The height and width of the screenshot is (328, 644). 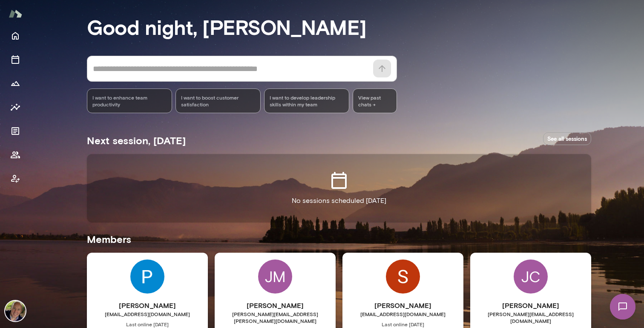 What do you see at coordinates (15, 14) in the screenshot?
I see `img: Mento` at bounding box center [15, 14].